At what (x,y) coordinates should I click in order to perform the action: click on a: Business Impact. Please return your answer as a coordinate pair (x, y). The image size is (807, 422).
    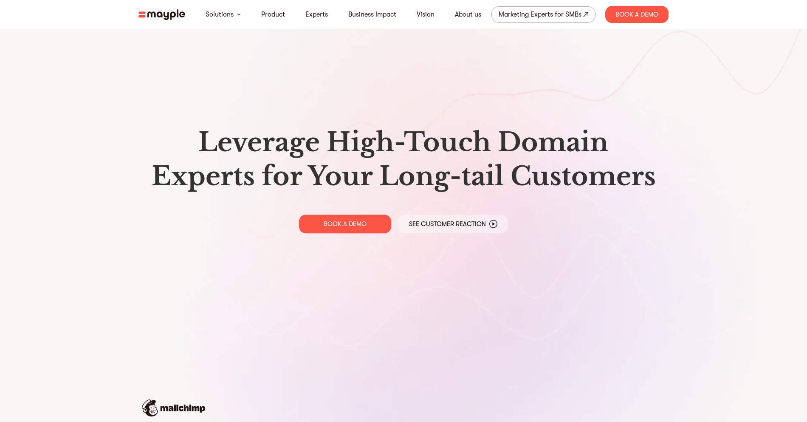
    Looking at the image, I should click on (372, 14).